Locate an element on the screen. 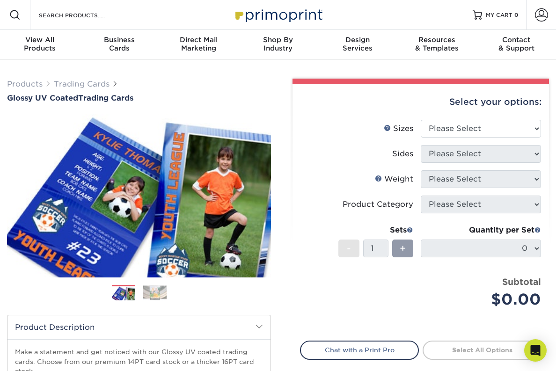 Image resolution: width=556 pixels, height=371 pixels. h1: Trading Cards is located at coordinates (139, 98).